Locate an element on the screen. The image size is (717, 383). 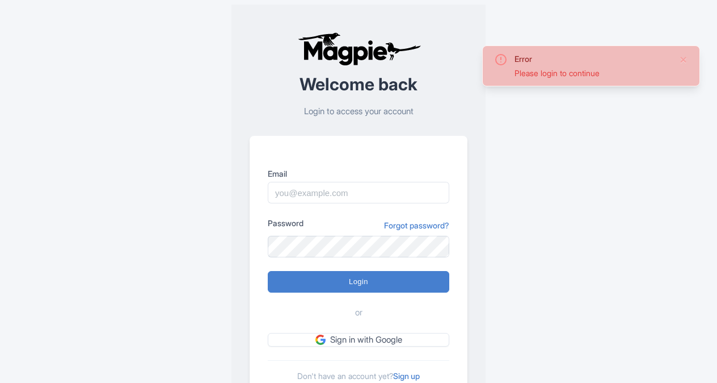
h2: Welcome back is located at coordinates (359, 84).